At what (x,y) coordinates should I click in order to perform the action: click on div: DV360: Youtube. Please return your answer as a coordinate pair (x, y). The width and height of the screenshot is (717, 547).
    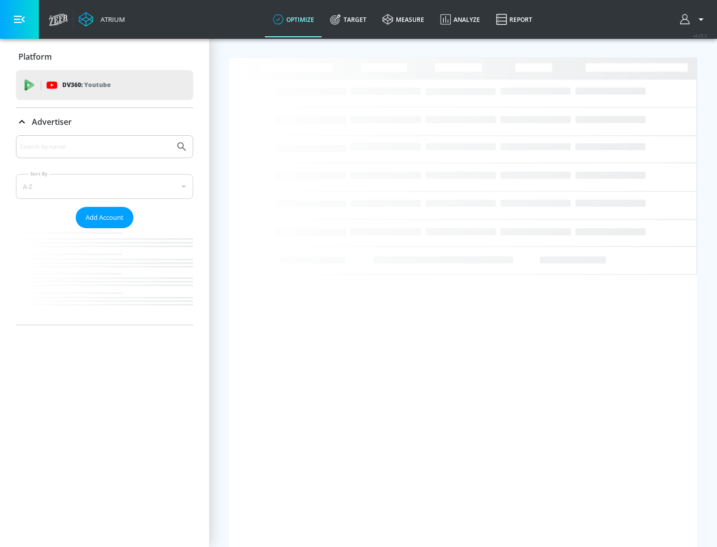
    Looking at the image, I should click on (104, 85).